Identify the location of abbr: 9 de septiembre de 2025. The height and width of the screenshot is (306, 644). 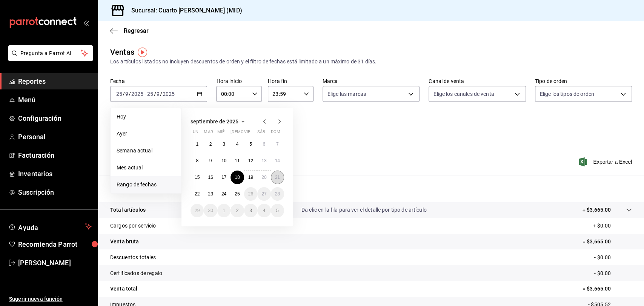
(210, 160).